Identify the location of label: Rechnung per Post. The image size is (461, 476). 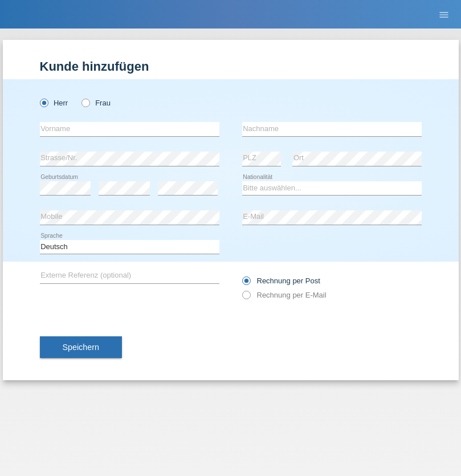
(281, 281).